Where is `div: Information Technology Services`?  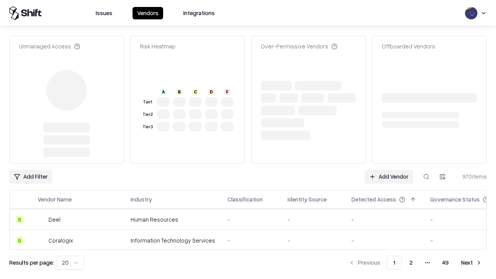
div: Information Technology Services is located at coordinates (173, 240).